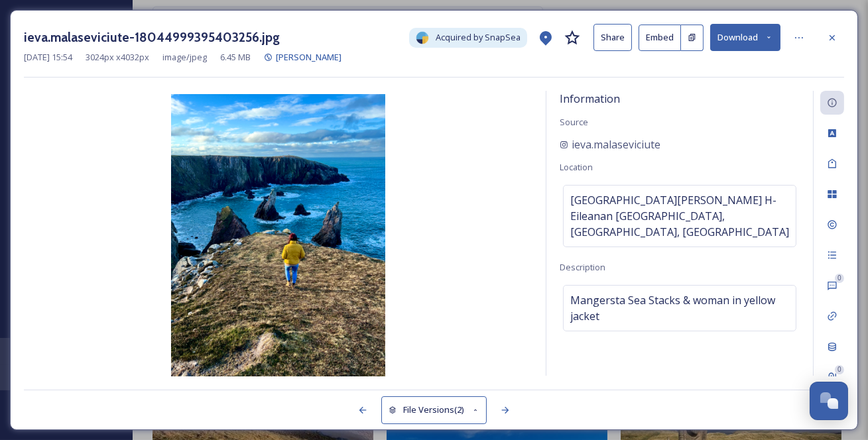 Image resolution: width=868 pixels, height=440 pixels. What do you see at coordinates (478, 37) in the screenshot?
I see `span: Acquired by SnapSea` at bounding box center [478, 37].